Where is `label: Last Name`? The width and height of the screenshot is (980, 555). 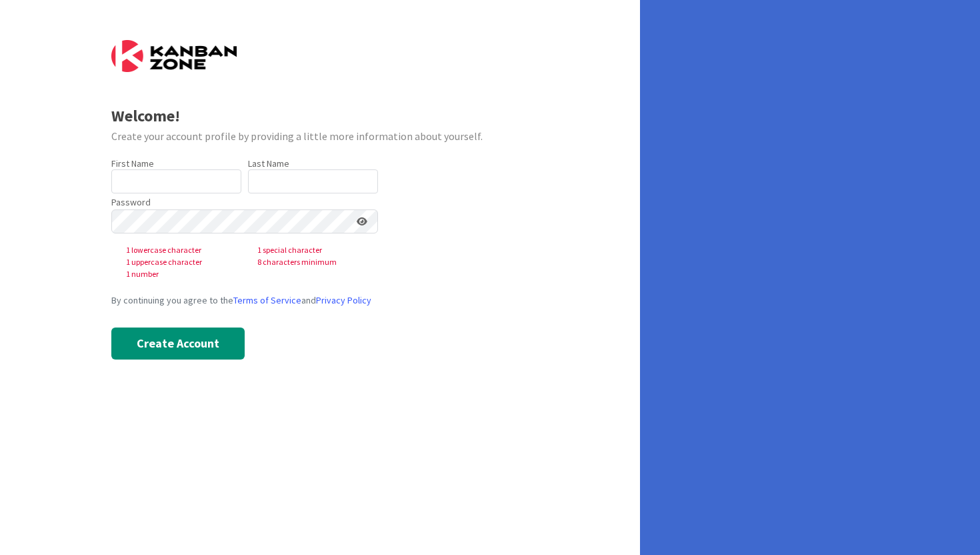
label: Last Name is located at coordinates (269, 163).